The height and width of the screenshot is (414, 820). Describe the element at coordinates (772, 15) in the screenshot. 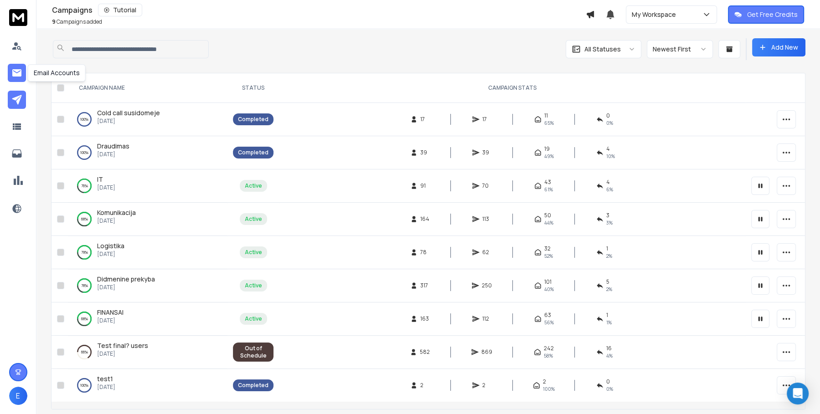

I see `p: Get Free Credits` at that location.